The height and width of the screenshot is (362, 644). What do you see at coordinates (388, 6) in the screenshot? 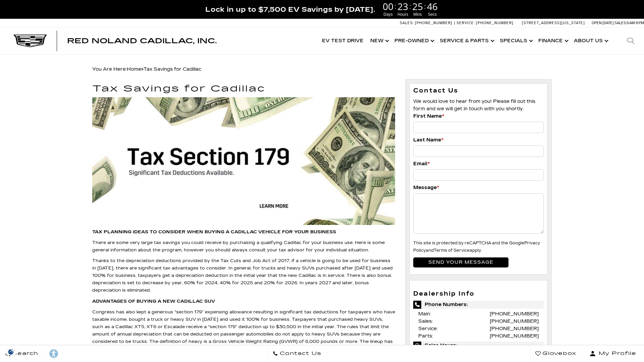
I see `span: 00` at bounding box center [388, 6].